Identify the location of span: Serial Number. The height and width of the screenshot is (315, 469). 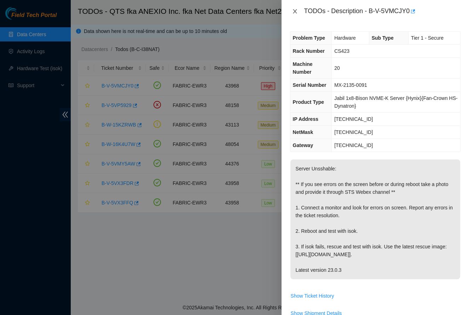
(310, 85).